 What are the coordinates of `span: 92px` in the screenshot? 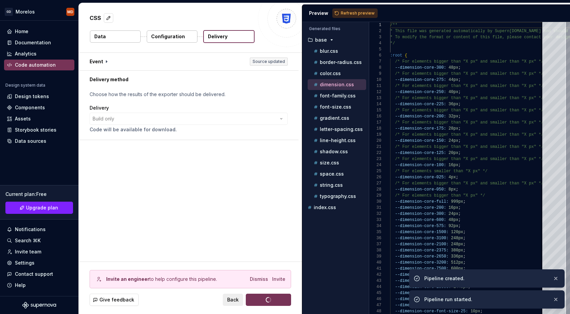 It's located at (454, 226).